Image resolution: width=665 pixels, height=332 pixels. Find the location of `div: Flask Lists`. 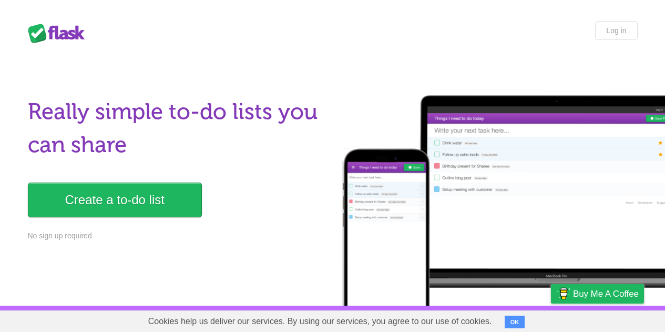

div: Flask Lists is located at coordinates (59, 33).